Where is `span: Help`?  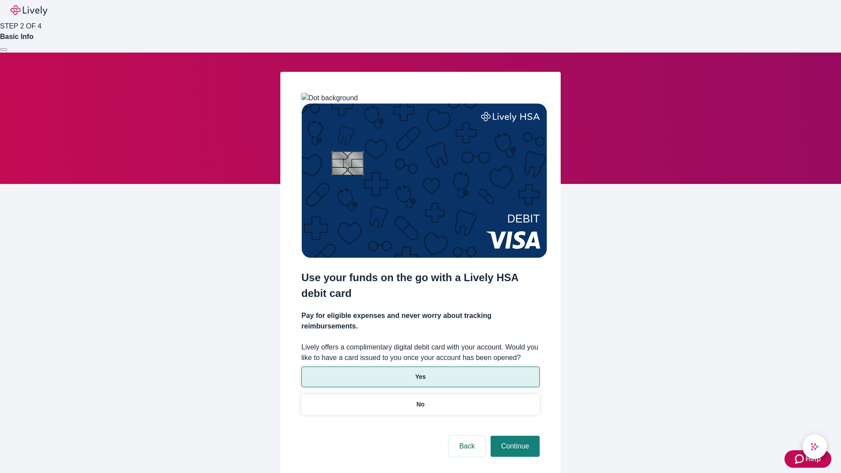 span: Help is located at coordinates (813, 459).